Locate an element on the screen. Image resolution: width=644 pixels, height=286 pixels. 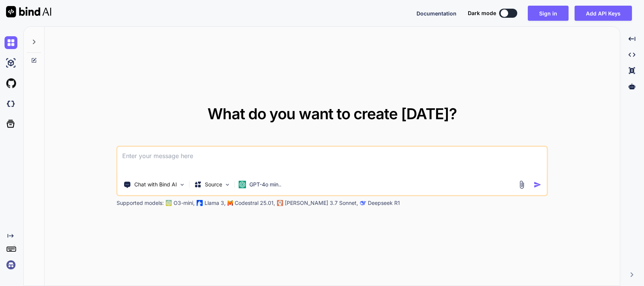
p: Codestral 25.01, is located at coordinates (255, 203).